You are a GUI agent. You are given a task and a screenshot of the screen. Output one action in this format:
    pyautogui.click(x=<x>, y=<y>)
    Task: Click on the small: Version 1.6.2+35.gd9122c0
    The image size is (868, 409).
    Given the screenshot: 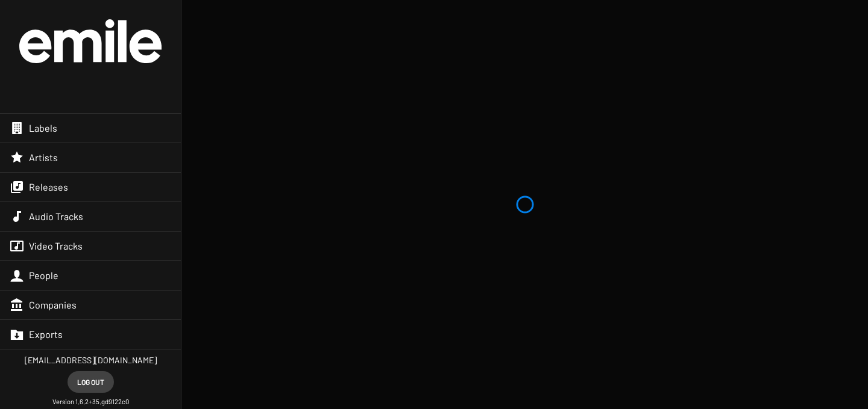 What is the action you would take?
    pyautogui.click(x=90, y=402)
    